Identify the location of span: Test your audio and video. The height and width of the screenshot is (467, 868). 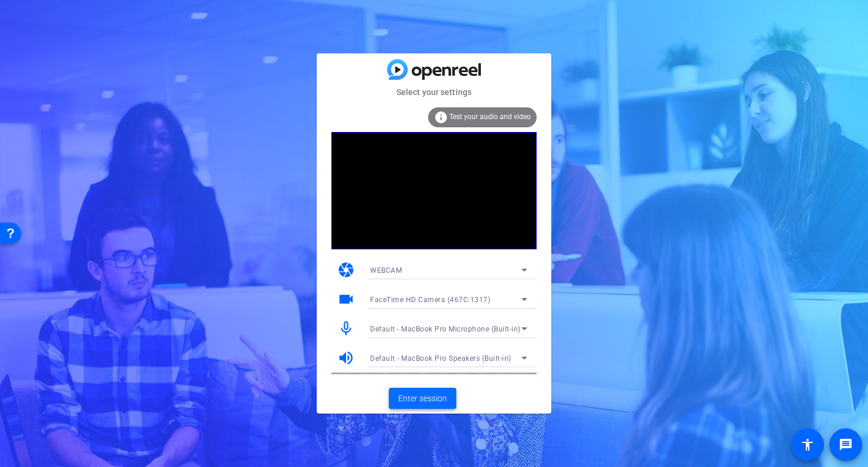
(490, 117).